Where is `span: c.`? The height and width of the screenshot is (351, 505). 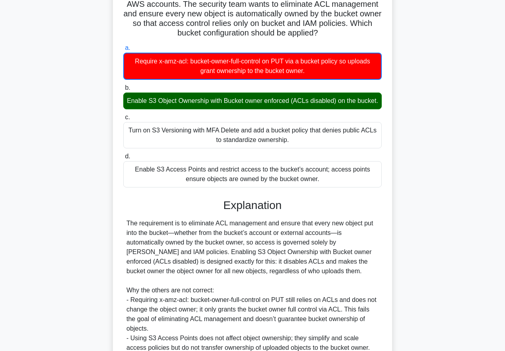 span: c. is located at coordinates (127, 117).